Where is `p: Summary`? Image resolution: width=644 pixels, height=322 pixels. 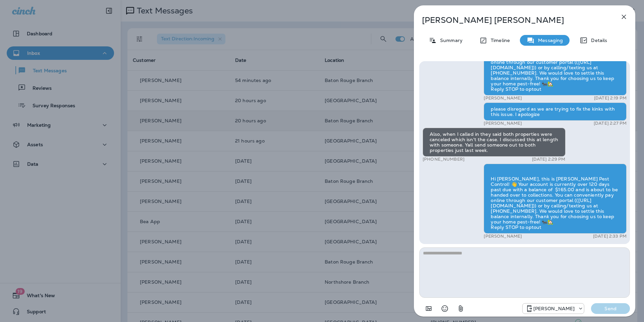 p: Summary is located at coordinates (449, 40).